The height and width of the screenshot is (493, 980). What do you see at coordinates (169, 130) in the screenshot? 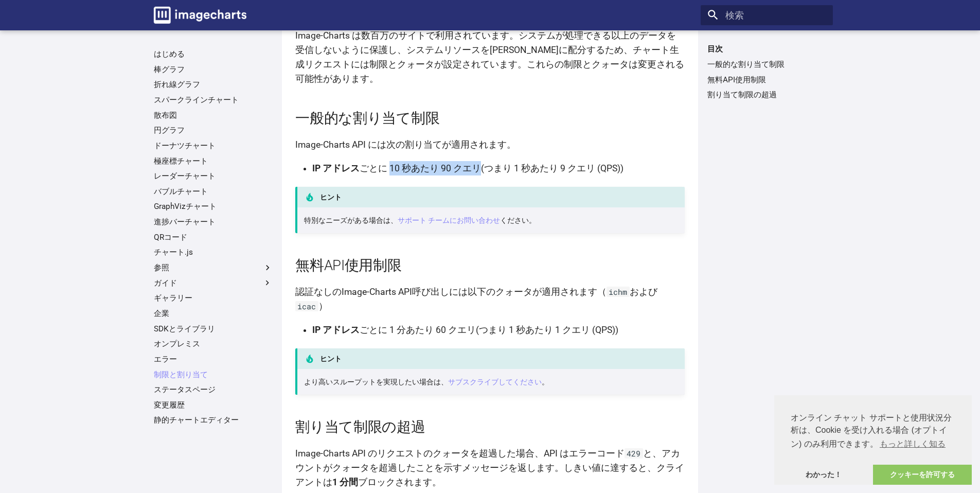
I see `font: 円グラフ` at bounding box center [169, 130].